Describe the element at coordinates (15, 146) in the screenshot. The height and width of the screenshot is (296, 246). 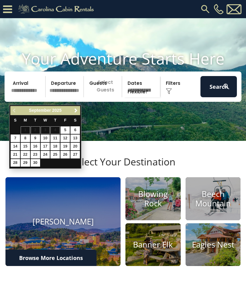
I see `a: 14` at that location.